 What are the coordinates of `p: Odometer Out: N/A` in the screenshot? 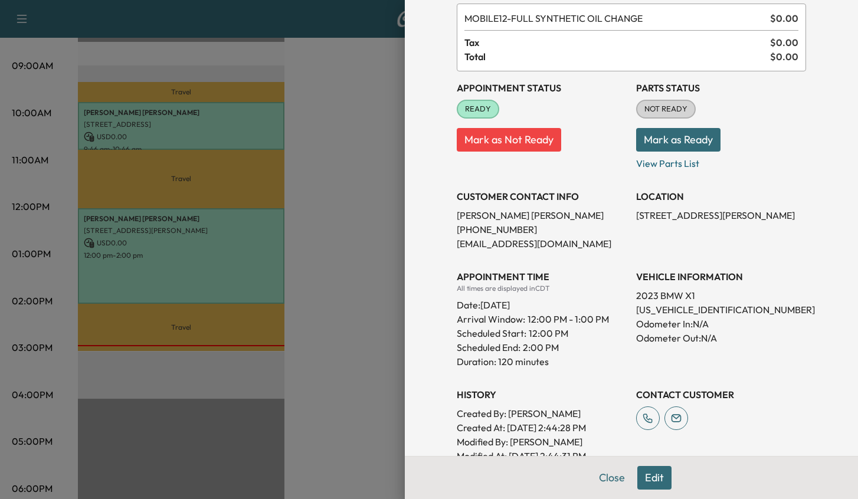 It's located at (721, 338).